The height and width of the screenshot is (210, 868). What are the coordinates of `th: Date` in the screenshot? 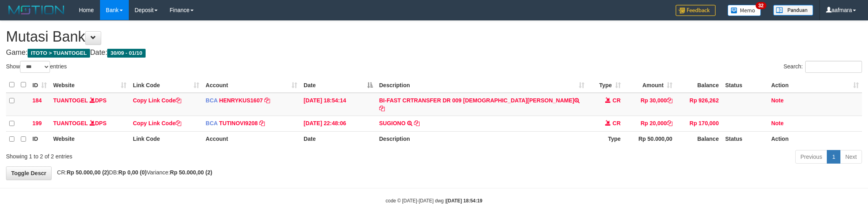 It's located at (338, 139).